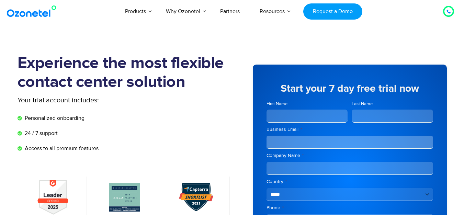  I want to click on span: 24 / 7 support, so click(40, 133).